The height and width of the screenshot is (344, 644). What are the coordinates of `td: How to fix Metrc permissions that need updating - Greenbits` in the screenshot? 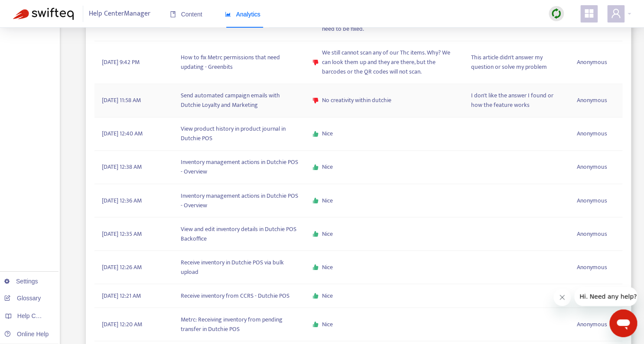 It's located at (239, 62).